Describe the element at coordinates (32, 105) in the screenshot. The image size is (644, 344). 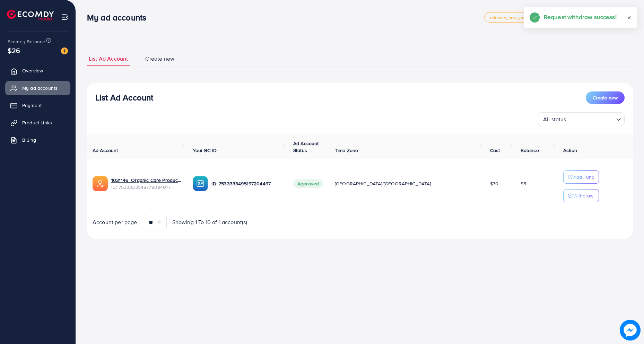
I see `span: Payment` at that location.